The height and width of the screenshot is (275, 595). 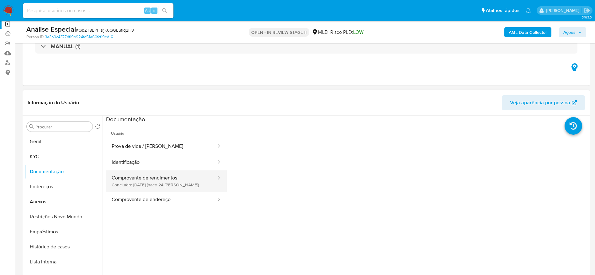 I want to click on b: Person ID, so click(x=35, y=37).